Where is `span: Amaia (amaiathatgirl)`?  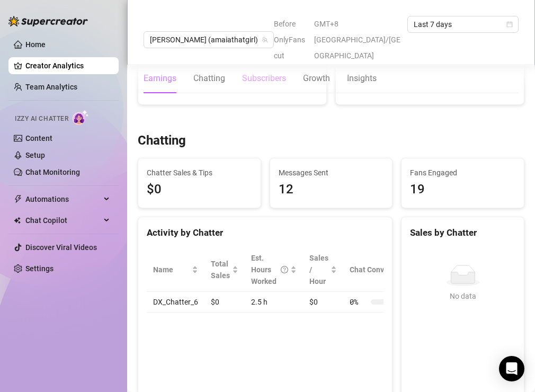 span: Amaia (amaiathatgirl) is located at coordinates (209, 40).